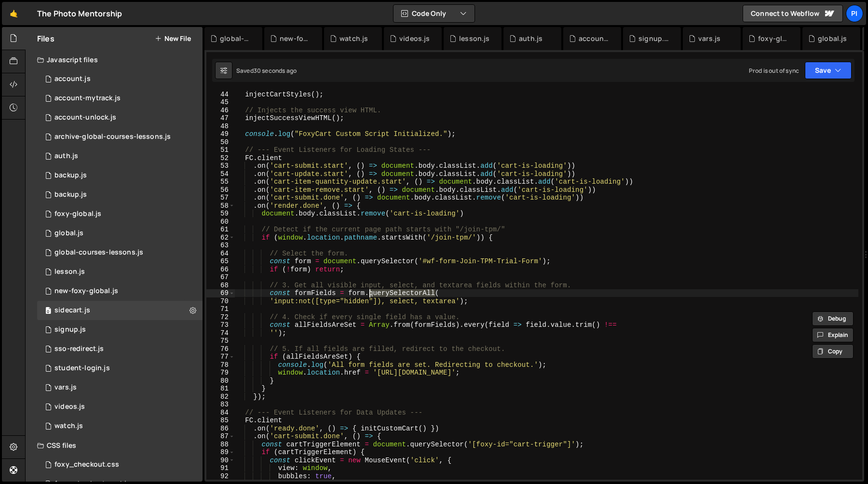 This screenshot has width=868, height=484. What do you see at coordinates (221, 468) in the screenshot?
I see `div: 91` at bounding box center [221, 468].